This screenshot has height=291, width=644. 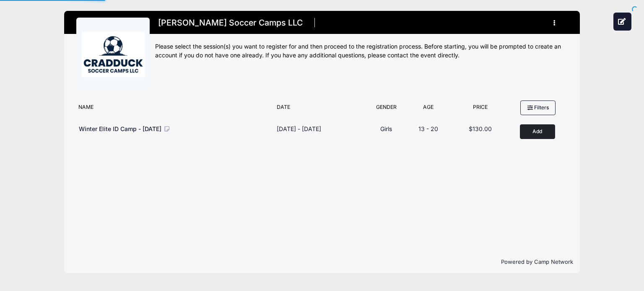 What do you see at coordinates (481, 109) in the screenshot?
I see `div: Price` at bounding box center [481, 109].